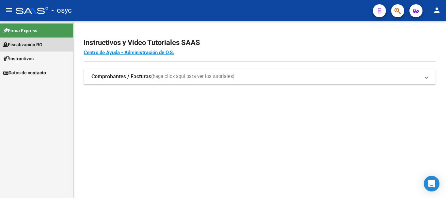  What do you see at coordinates (9, 10) in the screenshot?
I see `mat-icon: menu` at bounding box center [9, 10].